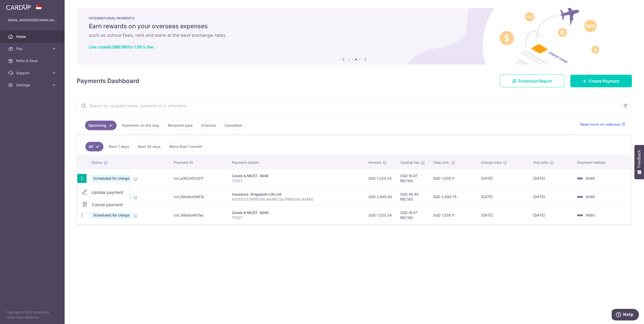 The width and height of the screenshot is (644, 324). Describe the element at coordinates (639, 159) in the screenshot. I see `span: Feedback` at that location.